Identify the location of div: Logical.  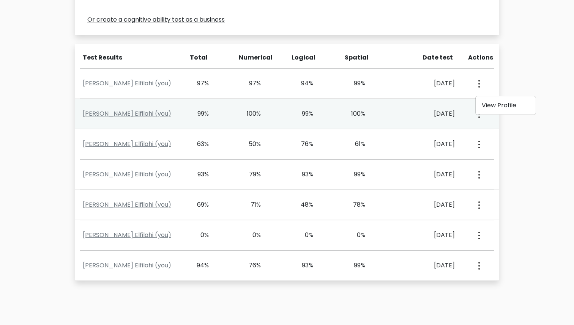
(302, 58).